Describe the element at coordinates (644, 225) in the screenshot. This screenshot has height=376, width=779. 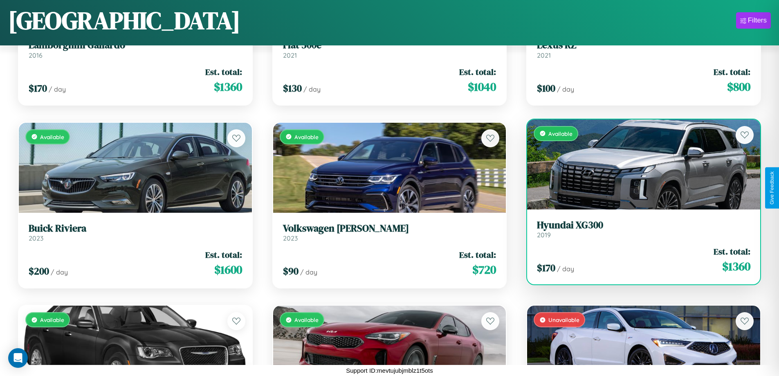
I see `h3: Hyundai XG300` at that location.